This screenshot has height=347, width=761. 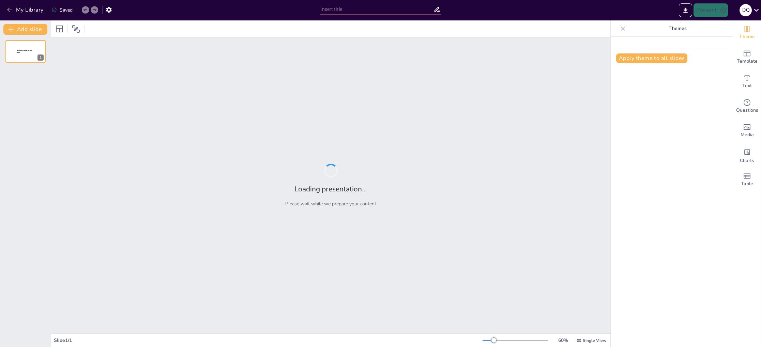 What do you see at coordinates (747, 86) in the screenshot?
I see `span: Text` at bounding box center [747, 86].